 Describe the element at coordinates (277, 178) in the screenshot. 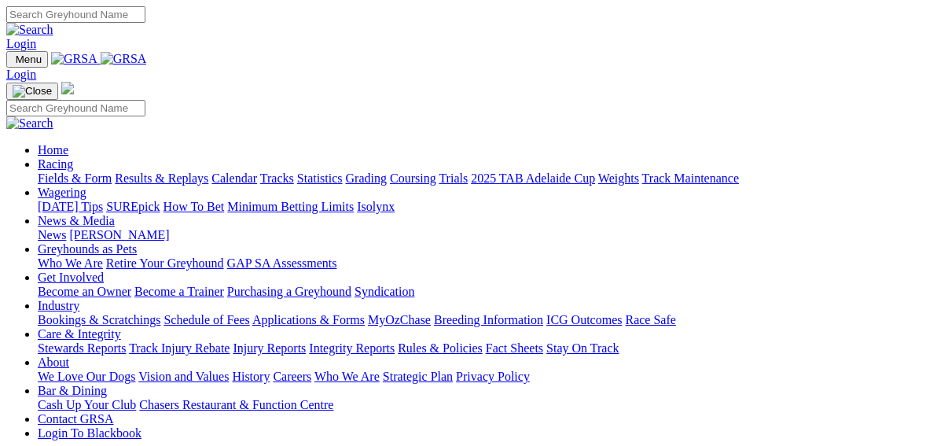

I see `a: Tracks` at that location.